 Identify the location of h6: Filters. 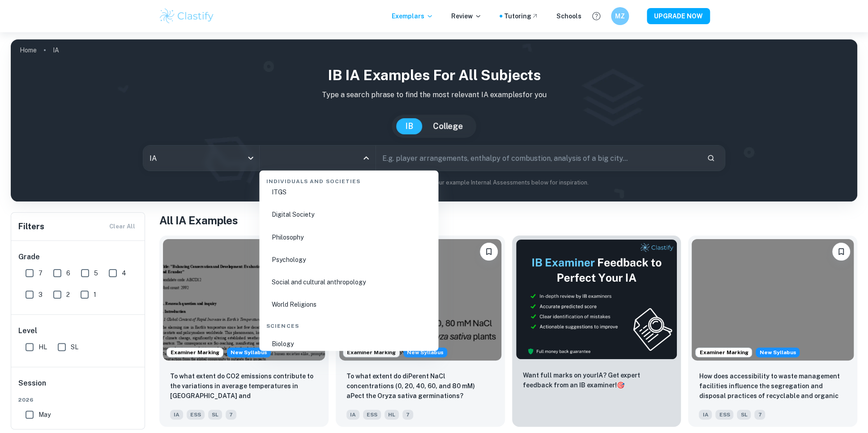
(31, 227).